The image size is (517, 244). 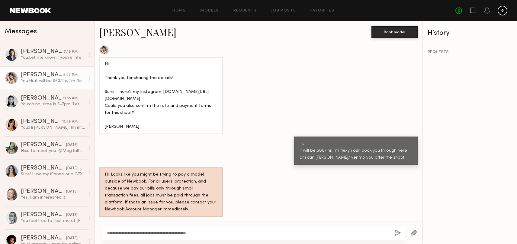 I want to click on a: Favorites, so click(x=322, y=11).